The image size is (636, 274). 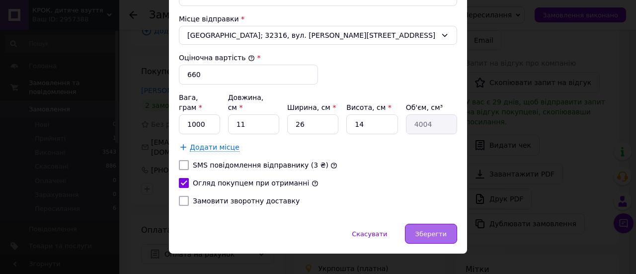 What do you see at coordinates (246, 201) in the screenshot?
I see `label: Замовити зворотну доставку` at bounding box center [246, 201].